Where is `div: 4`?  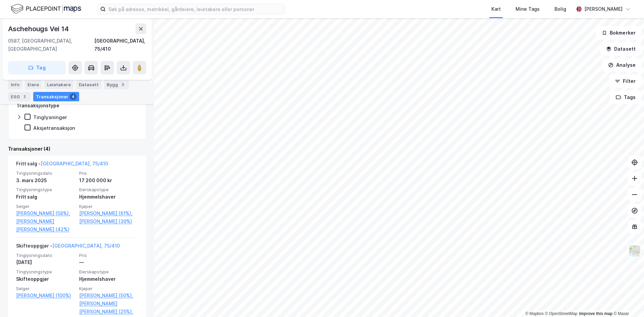
div: 4 is located at coordinates (73, 97).